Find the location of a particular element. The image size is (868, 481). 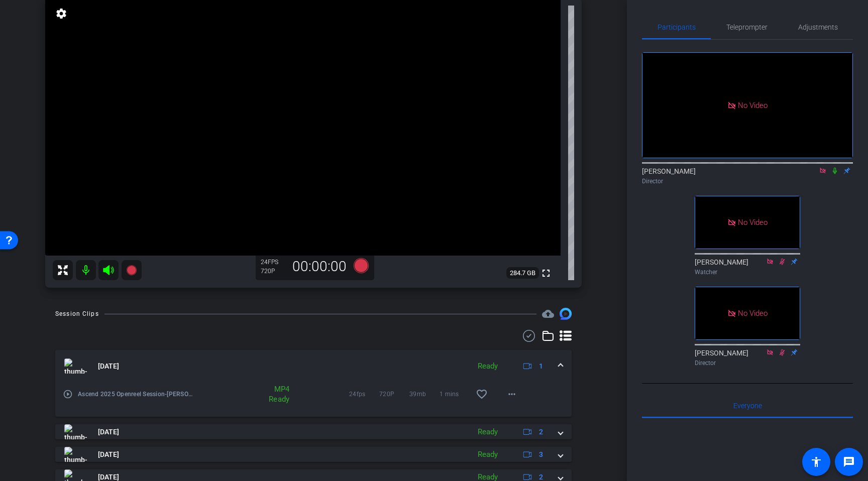

mat-icon: settings is located at coordinates (62, 14).